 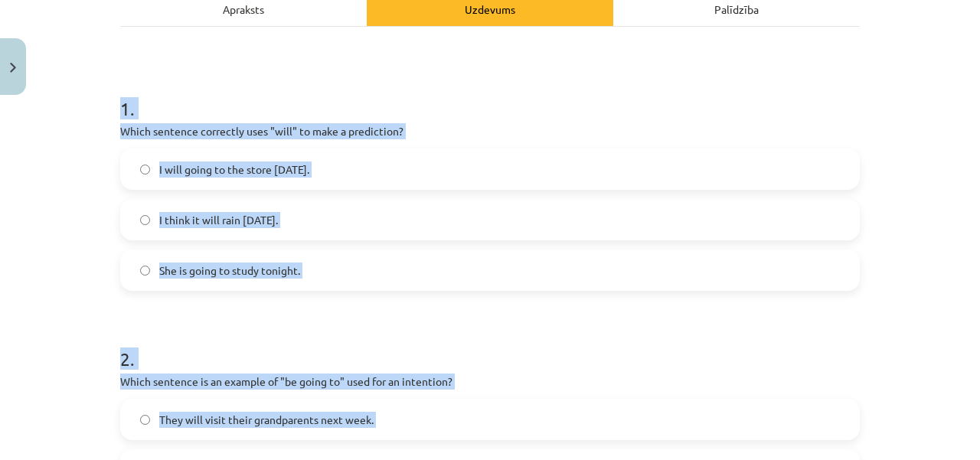 I want to click on p: Which sentence is an example of "be going to" used for an intention?, so click(x=490, y=381).